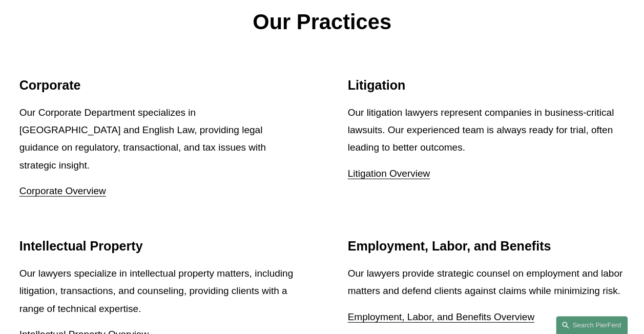 Image resolution: width=644 pixels, height=334 pixels. I want to click on h2: Corporate, so click(158, 85).